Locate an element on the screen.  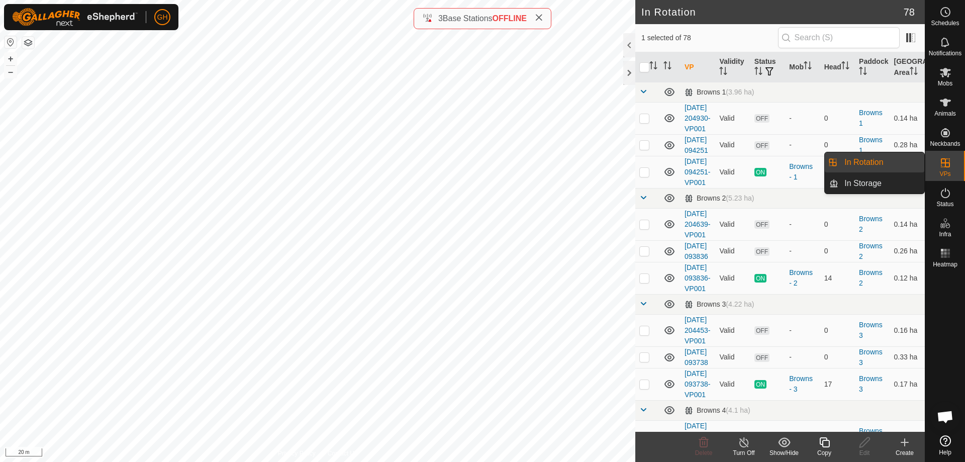
td: 0.26 ha is located at coordinates (907, 251).